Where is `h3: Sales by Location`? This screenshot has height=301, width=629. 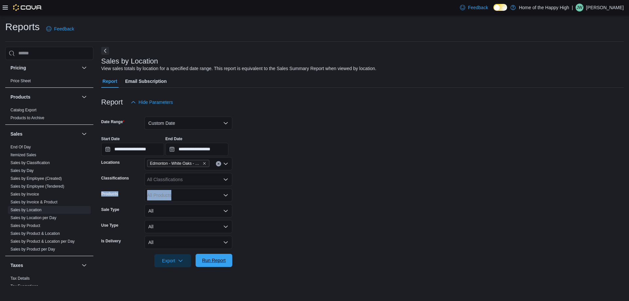
h3: Sales by Location is located at coordinates (130, 61).